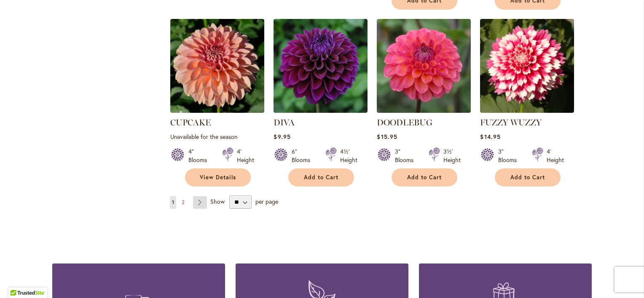 This screenshot has height=298, width=644. What do you see at coordinates (266, 201) in the screenshot?
I see `span: per page` at bounding box center [266, 201].